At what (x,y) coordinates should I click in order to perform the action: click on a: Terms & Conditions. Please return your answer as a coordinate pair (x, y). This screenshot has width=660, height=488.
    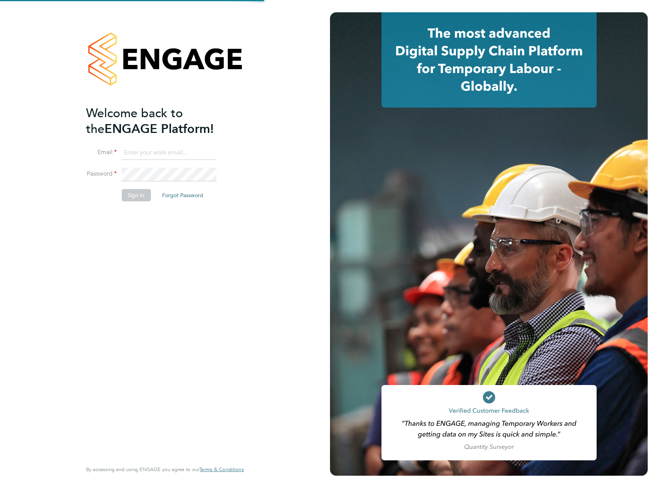
    Looking at the image, I should click on (221, 470).